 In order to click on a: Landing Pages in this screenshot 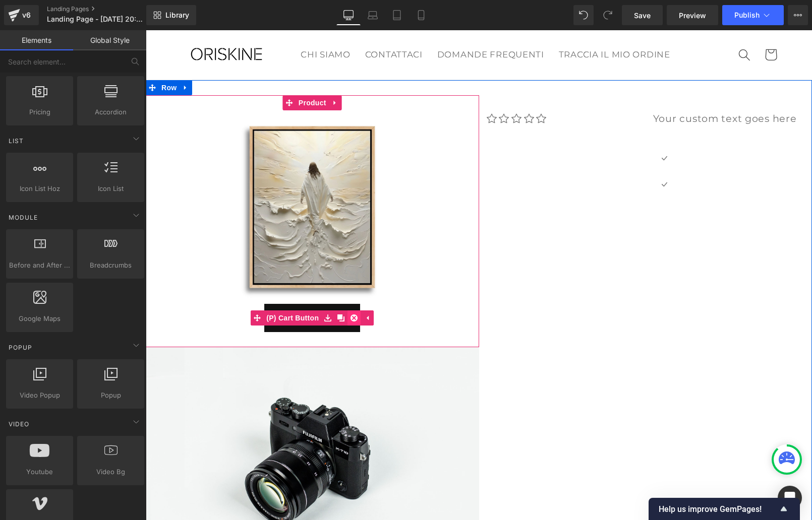, I will do `click(105, 9)`.